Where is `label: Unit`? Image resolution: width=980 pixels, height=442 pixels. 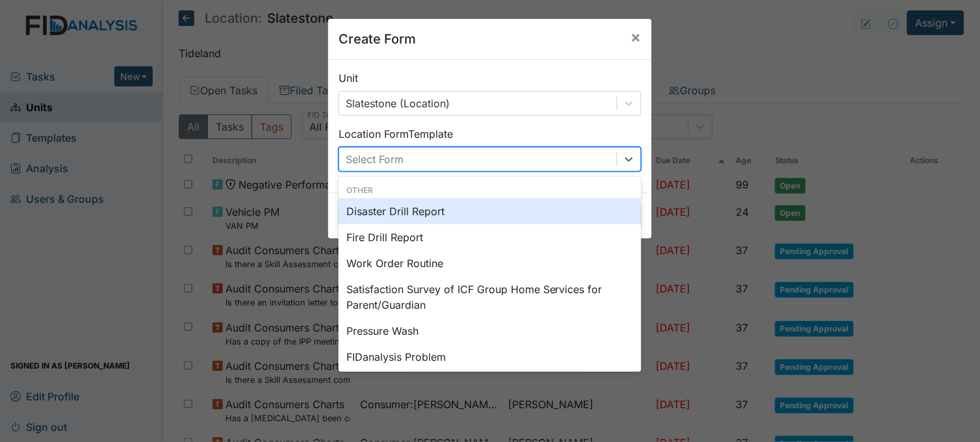
label: Unit is located at coordinates (349, 78).